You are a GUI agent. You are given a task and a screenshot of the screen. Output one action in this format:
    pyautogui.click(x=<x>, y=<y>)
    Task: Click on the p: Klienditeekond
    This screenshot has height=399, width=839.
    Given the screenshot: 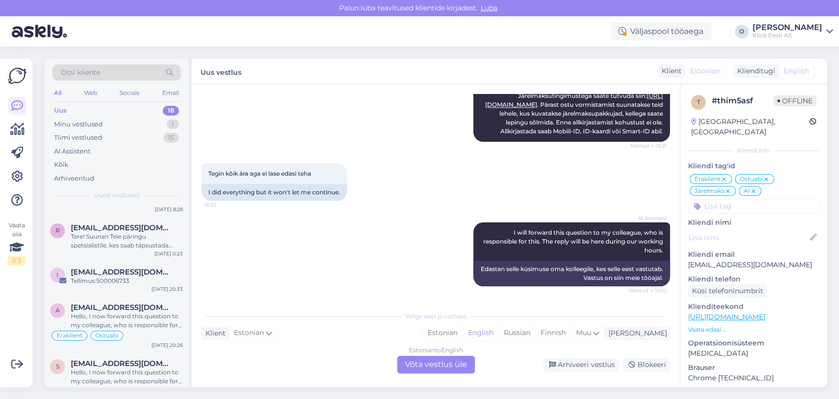 What is the action you would take?
    pyautogui.click(x=754, y=306)
    